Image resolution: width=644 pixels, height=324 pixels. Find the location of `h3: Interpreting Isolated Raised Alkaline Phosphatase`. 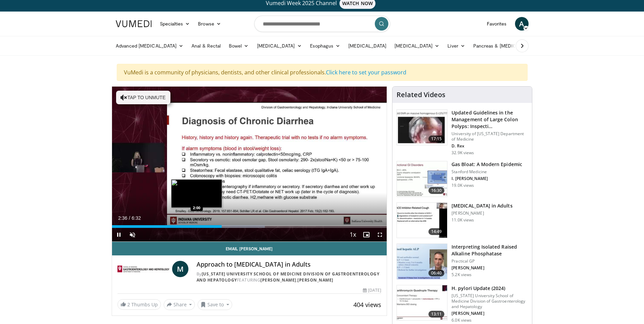

h3: Interpreting Isolated Raised Alkaline Phosphatase is located at coordinates (489, 250).